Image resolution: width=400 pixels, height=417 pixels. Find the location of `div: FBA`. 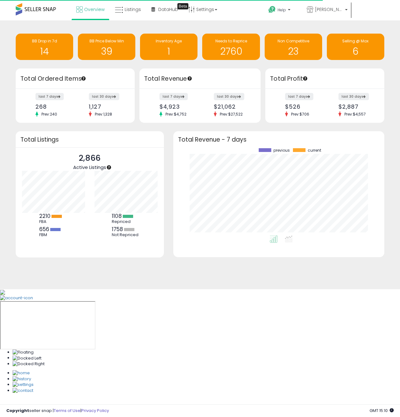

div: FBA is located at coordinates (53, 222).